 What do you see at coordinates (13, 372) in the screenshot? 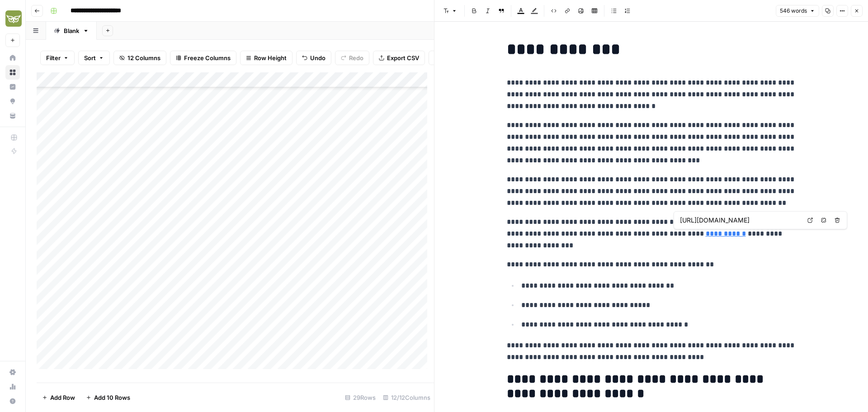
I see `a: Settings` at bounding box center [13, 372].